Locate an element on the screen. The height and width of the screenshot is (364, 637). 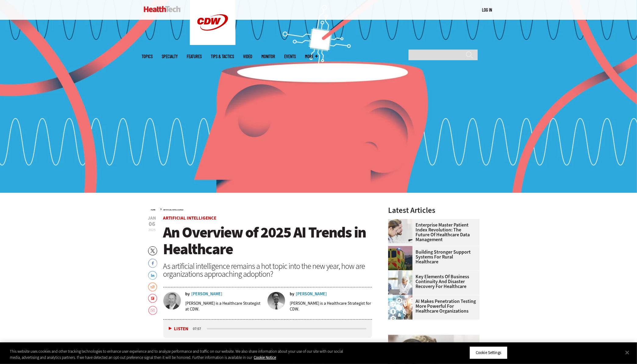
button: Close is located at coordinates (627, 353).